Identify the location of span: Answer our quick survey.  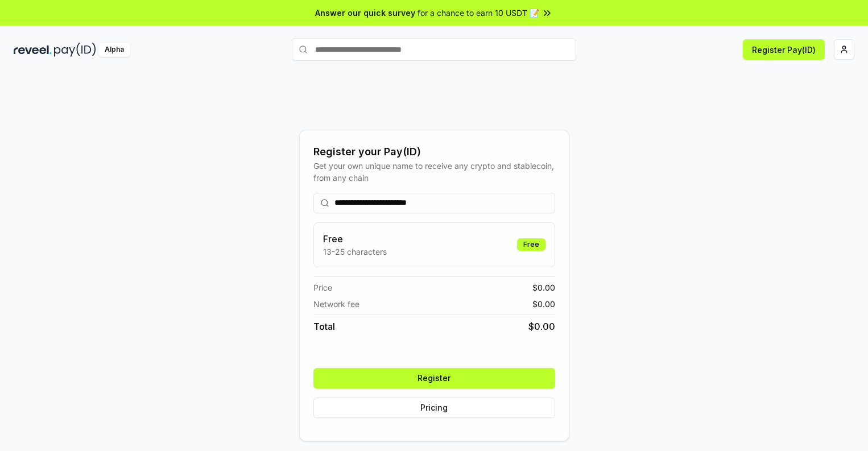
(365, 13).